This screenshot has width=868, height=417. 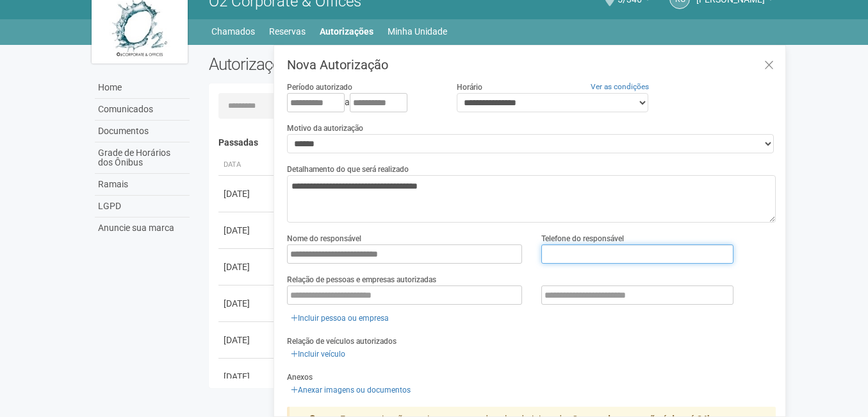 I want to click on label: Período autorizado, so click(x=320, y=87).